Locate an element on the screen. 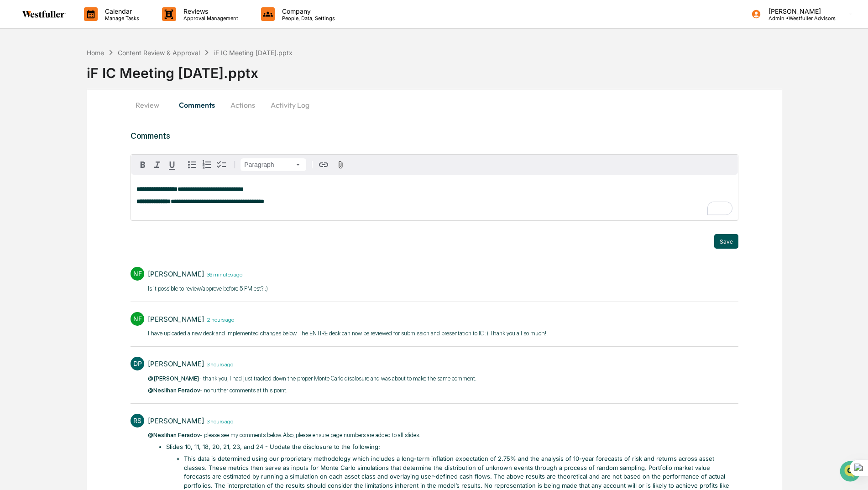 The height and width of the screenshot is (490, 868). p: Calendar is located at coordinates (120, 11).